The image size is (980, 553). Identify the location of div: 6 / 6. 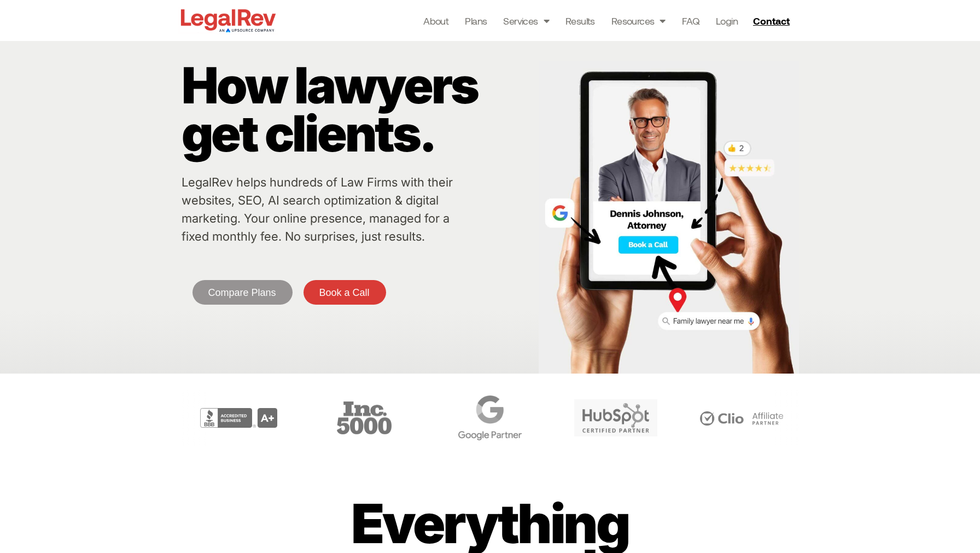
(741, 418).